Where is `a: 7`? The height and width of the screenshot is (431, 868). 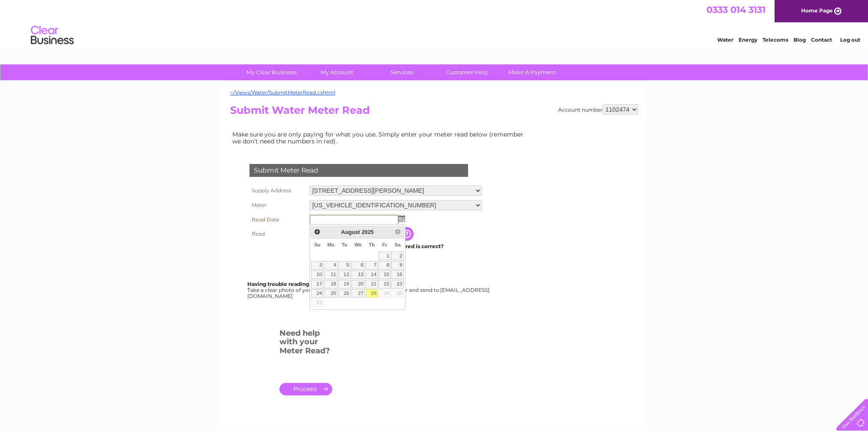
a: 7 is located at coordinates (371, 265).